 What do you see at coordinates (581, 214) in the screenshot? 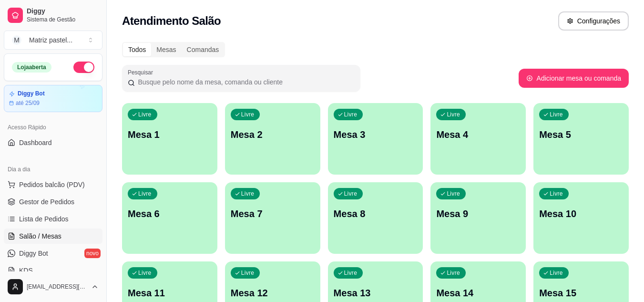
I see `p: Mesa 10` at bounding box center [581, 214].